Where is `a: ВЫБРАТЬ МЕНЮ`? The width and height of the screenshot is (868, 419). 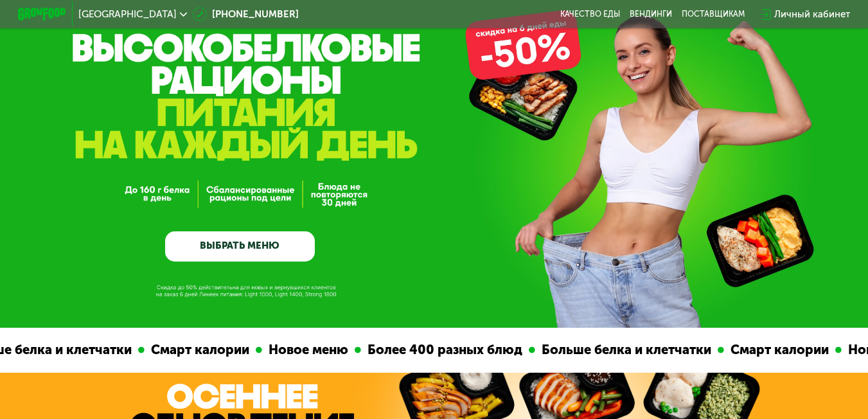 a: ВЫБРАТЬ МЕНЮ is located at coordinates (240, 246).